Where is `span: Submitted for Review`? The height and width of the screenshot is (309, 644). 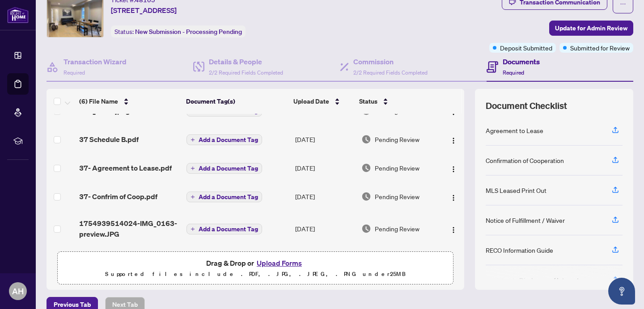 span: Submitted for Review is located at coordinates (599, 48).